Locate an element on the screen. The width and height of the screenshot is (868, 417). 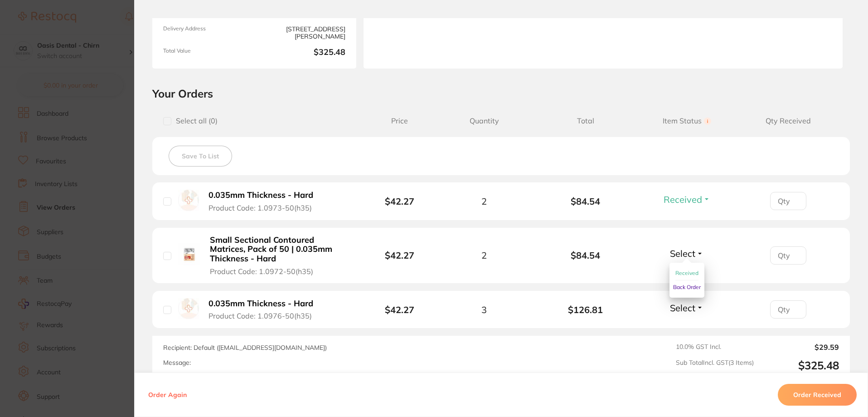
span: Price is located at coordinates (399, 121).